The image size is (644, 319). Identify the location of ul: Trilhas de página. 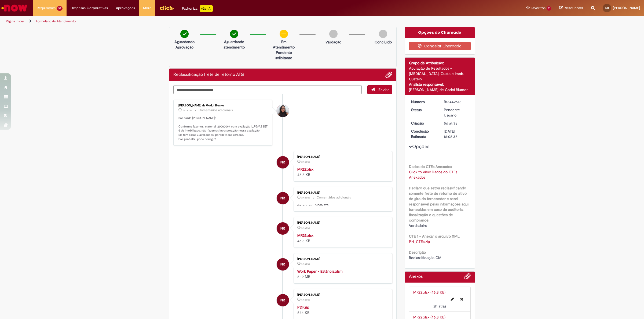
(215, 21).